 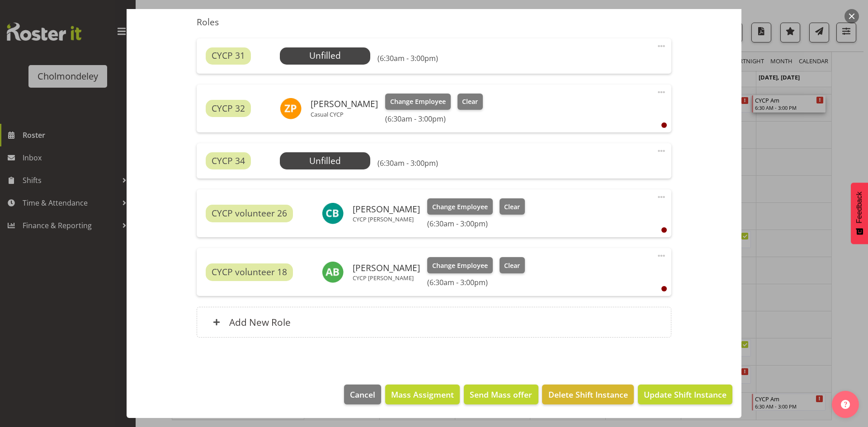 I want to click on p: Casual CYCP, so click(x=344, y=114).